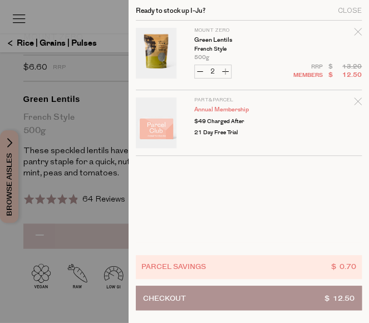  Describe the element at coordinates (237, 100) in the screenshot. I see `p: Part&Parcel` at that location.